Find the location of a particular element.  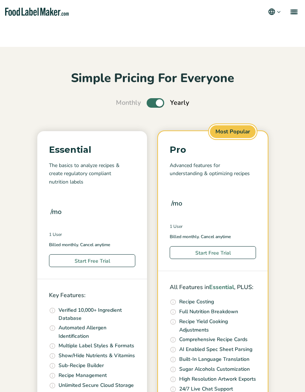

span: Monthly is located at coordinates (129, 103).